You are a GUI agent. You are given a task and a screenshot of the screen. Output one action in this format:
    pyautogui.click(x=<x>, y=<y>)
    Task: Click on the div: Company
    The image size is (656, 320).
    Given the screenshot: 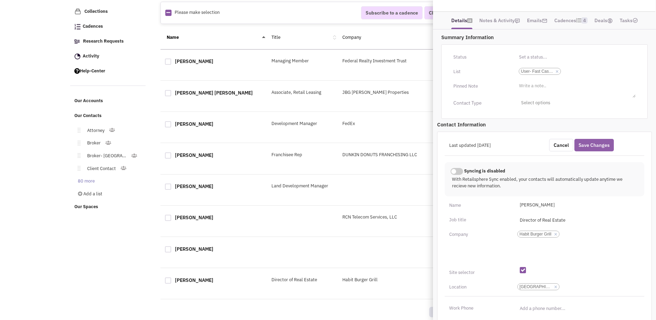 What is the action you would take?
    pyautogui.click(x=478, y=234)
    